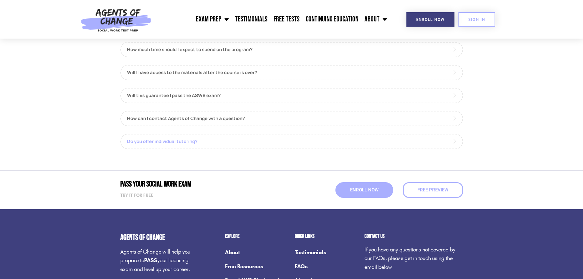 The height and width of the screenshot is (279, 583). I want to click on strong: PASS, so click(151, 260).